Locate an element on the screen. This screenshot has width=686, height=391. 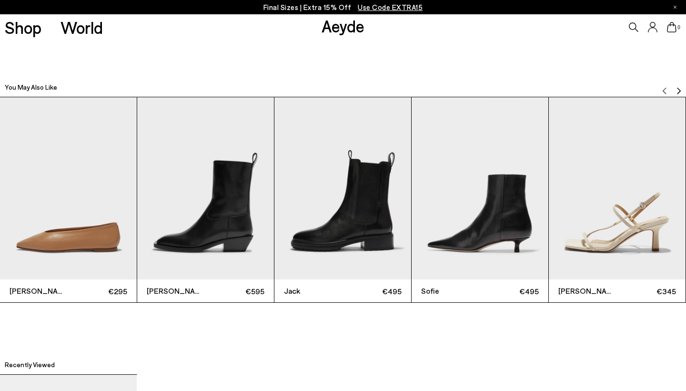
span: 0 is located at coordinates (679, 27).